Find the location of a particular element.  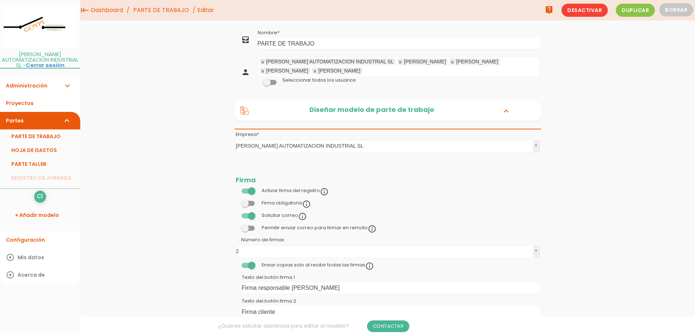

span: 2 is located at coordinates (383, 251).